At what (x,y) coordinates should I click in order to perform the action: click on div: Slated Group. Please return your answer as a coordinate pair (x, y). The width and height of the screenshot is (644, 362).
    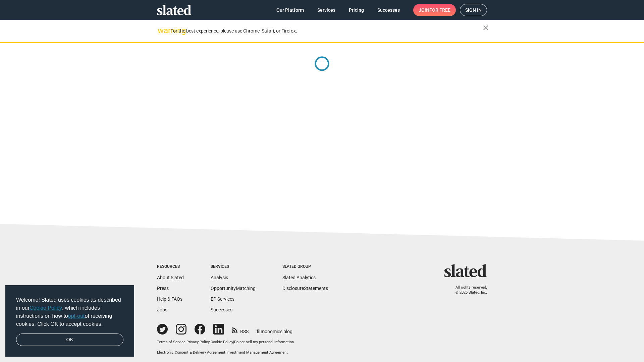
    Looking at the image, I should click on (305, 267).